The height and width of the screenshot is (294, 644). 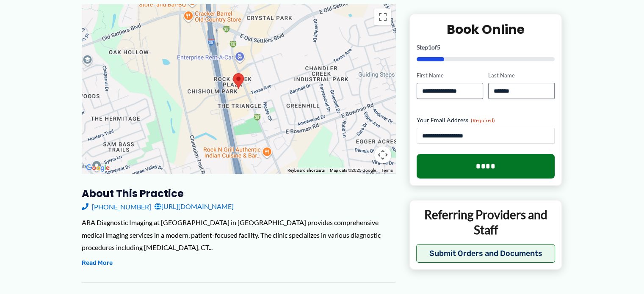 What do you see at coordinates (486, 29) in the screenshot?
I see `h2: Book Online` at bounding box center [486, 29].